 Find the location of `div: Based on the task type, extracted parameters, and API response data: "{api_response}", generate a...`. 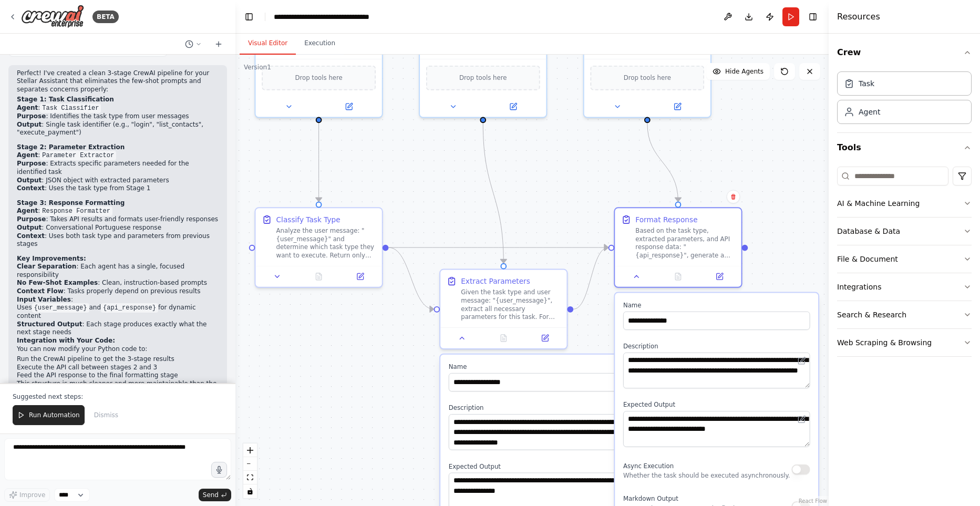

div: Based on the task type, extracted parameters, and API response data: "{api_response}", generate a... is located at coordinates (686, 242).